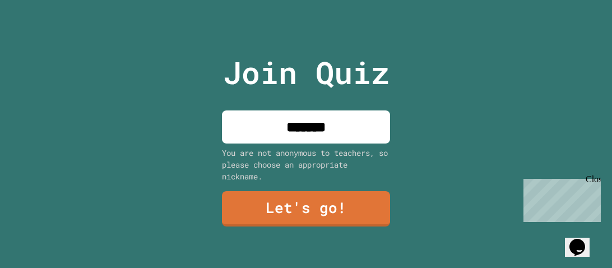 The width and height of the screenshot is (612, 268). Describe the element at coordinates (41, 38) in the screenshot. I see `div: Chat with us now!Close` at that location.